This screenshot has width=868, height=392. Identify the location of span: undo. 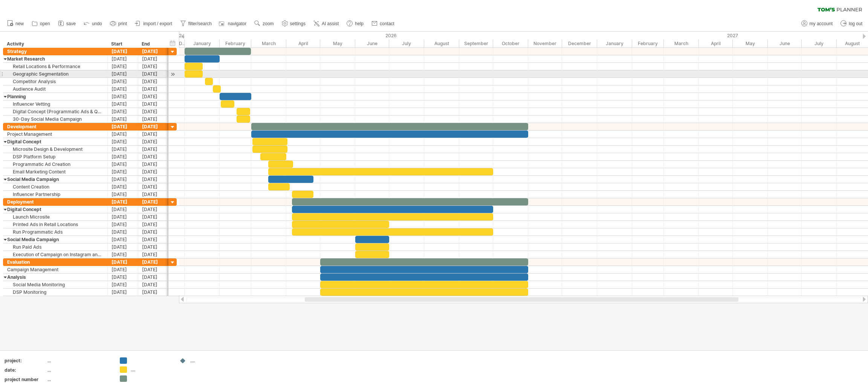
(97, 24).